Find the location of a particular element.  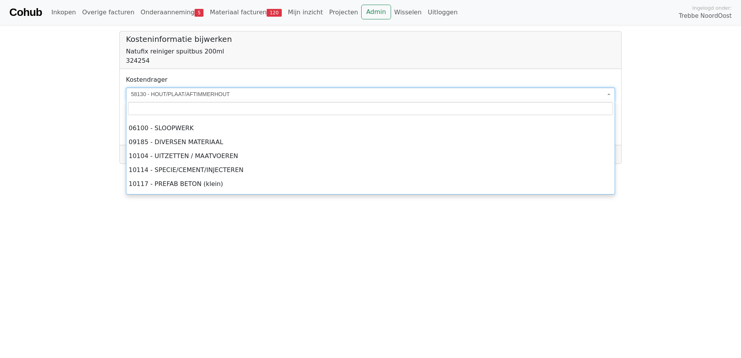

a: Projecten is located at coordinates (343, 12).